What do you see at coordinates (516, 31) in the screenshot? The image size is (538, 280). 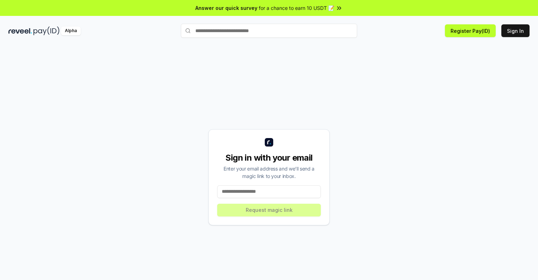 I see `button: Sign In` at bounding box center [516, 31].